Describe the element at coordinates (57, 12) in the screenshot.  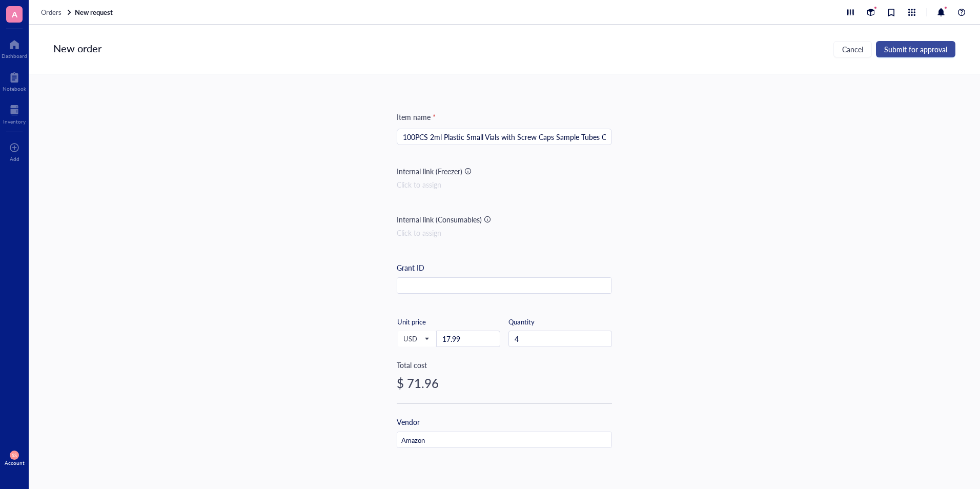
I see `a: Orders` at that location.